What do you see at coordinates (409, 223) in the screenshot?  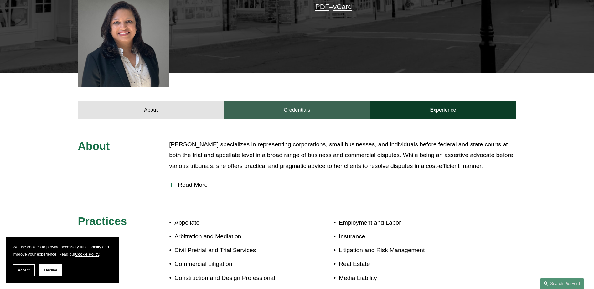 I see `p: Employment and Labor` at bounding box center [409, 223].